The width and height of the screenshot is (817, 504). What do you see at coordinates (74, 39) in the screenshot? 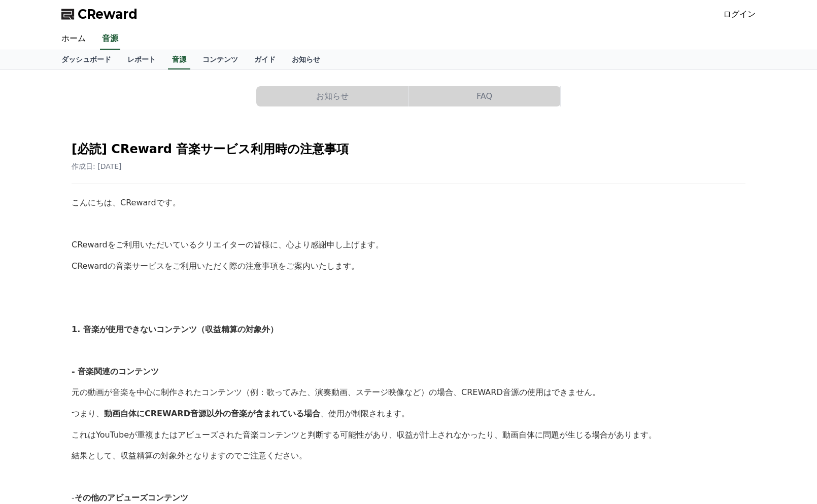
I see `a: ホーム` at bounding box center [74, 39].